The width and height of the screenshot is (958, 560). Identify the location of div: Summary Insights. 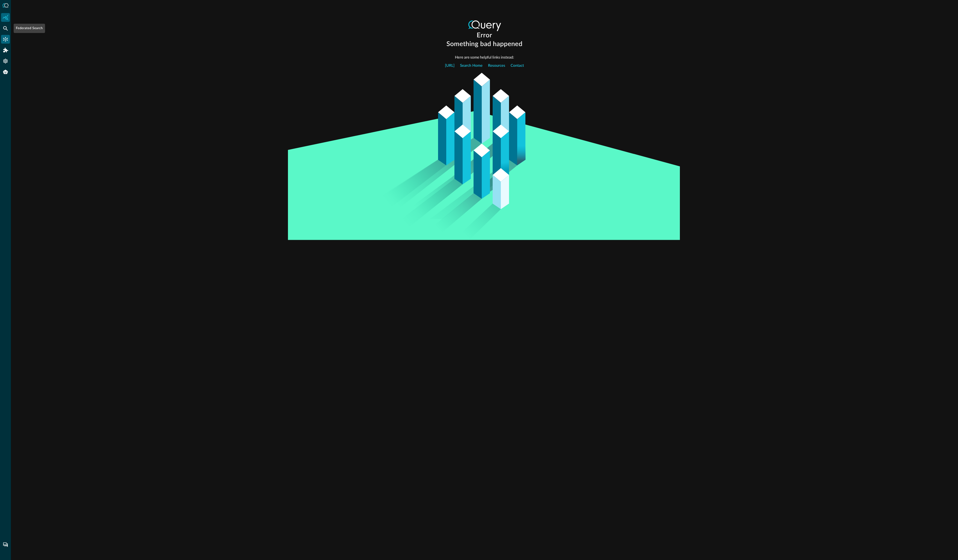
(5, 17).